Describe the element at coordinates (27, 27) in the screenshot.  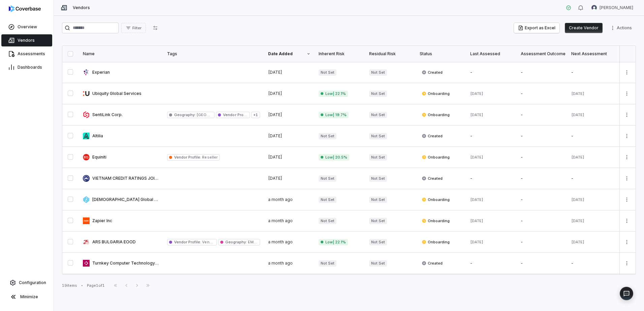
I see `span: Overview` at that location.